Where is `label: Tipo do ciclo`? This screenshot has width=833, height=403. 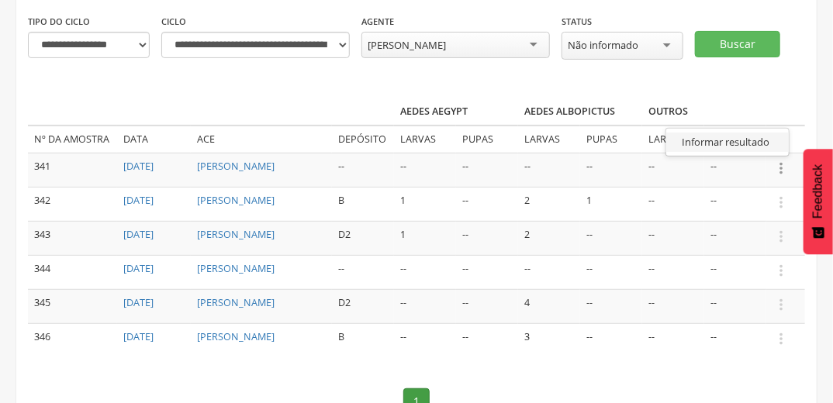 label: Tipo do ciclo is located at coordinates (59, 22).